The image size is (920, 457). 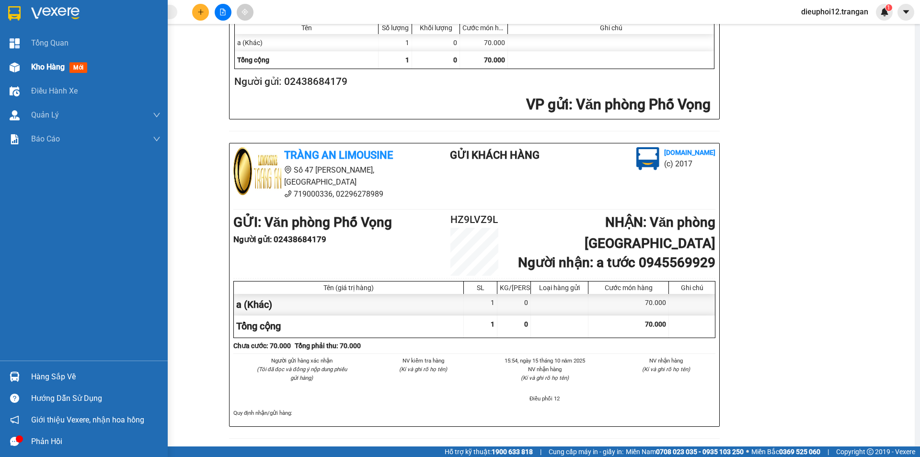 I want to click on span: aim, so click(x=245, y=12).